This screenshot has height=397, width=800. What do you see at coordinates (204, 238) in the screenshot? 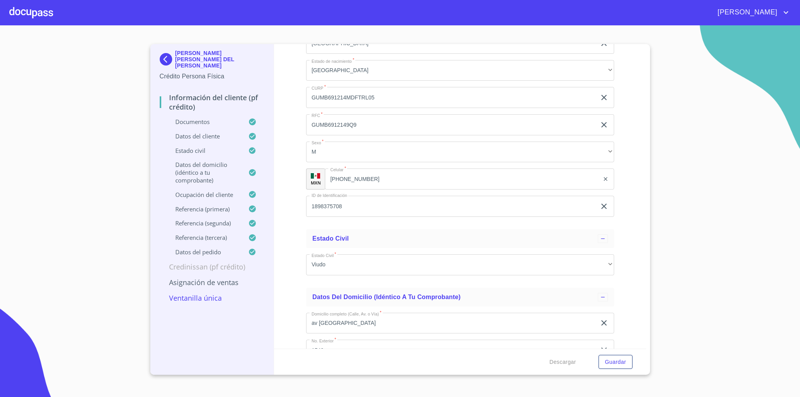
I see `p: Referencia (tercera)` at bounding box center [204, 238].